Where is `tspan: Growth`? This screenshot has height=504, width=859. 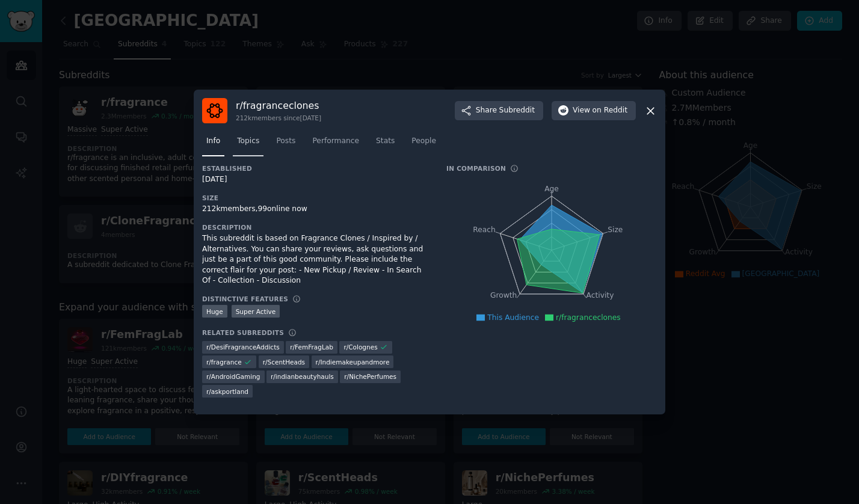
tspan: Growth is located at coordinates (503, 295).